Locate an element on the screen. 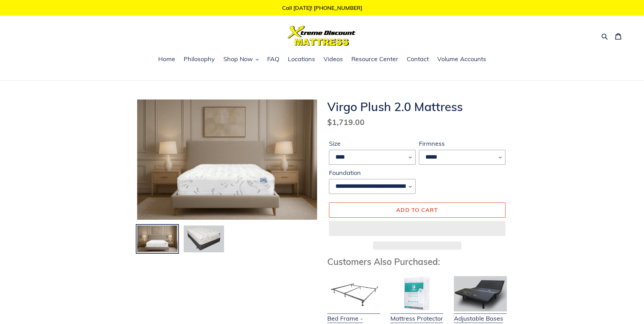 The width and height of the screenshot is (644, 324). img: Load image into Gallery viewer, virgo-plush-life-style-image is located at coordinates (157, 239).